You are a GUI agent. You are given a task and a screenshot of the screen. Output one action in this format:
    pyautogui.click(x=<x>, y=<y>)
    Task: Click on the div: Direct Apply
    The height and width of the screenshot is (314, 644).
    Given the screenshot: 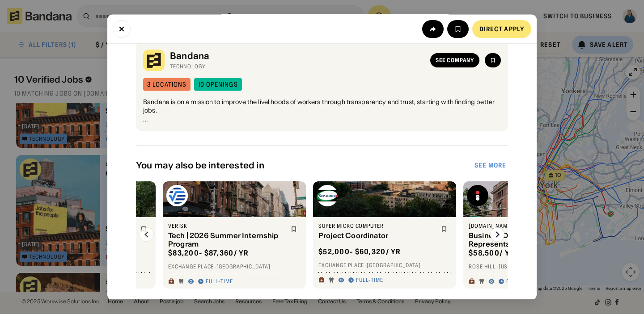 What is the action you would take?
    pyautogui.click(x=502, y=28)
    